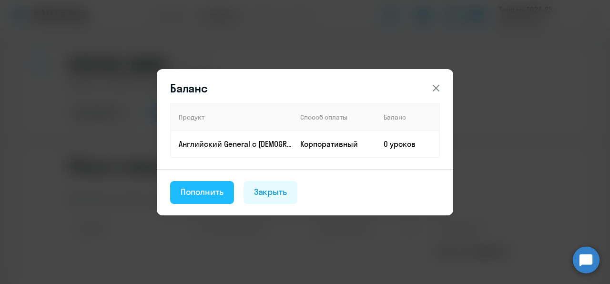  I want to click on header: Баланс, so click(305, 88).